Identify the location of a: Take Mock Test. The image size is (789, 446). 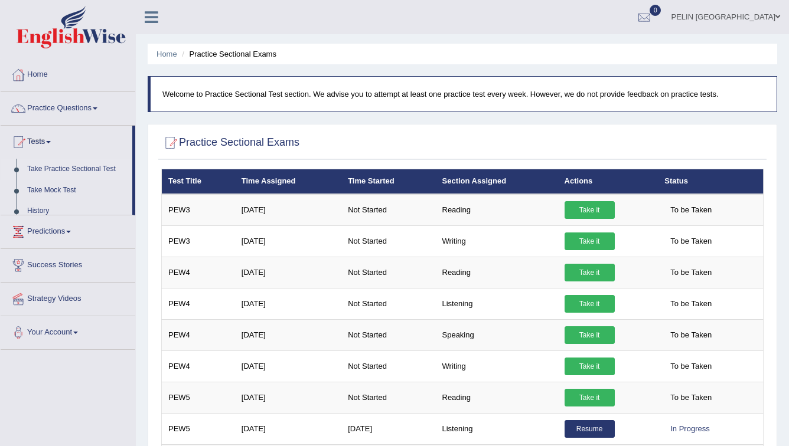
(77, 191).